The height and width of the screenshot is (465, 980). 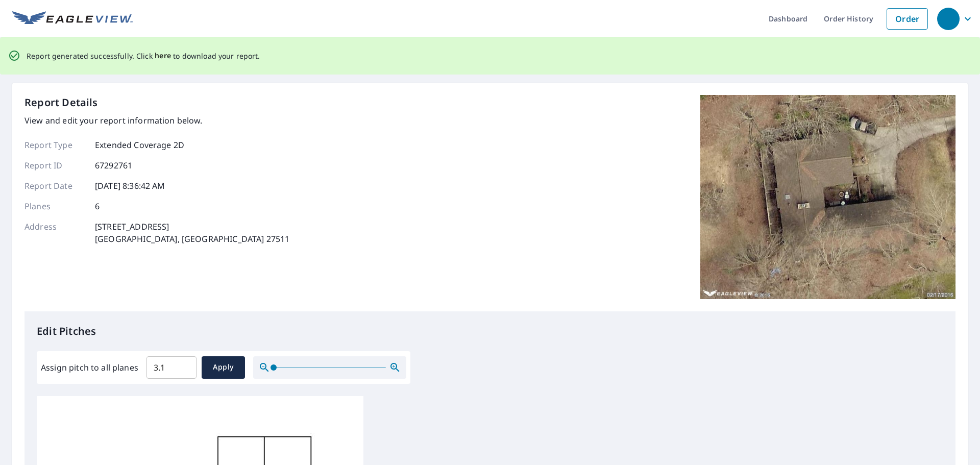 I want to click on p: Report Date, so click(x=55, y=186).